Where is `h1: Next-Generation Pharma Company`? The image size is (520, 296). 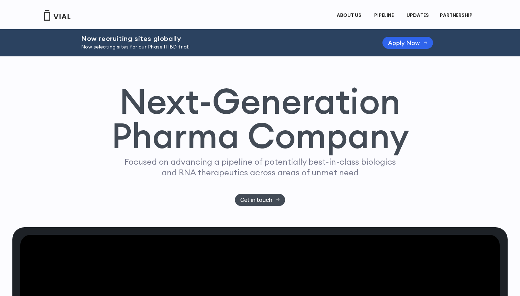
h1: Next-Generation Pharma Company is located at coordinates (260, 119).